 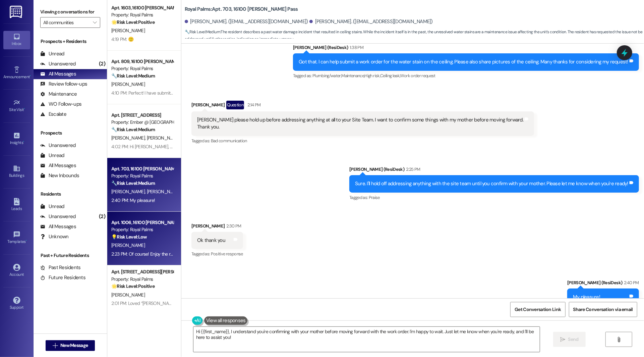 What do you see at coordinates (538, 309) in the screenshot?
I see `button: Get Conversation Link` at bounding box center [538, 309].